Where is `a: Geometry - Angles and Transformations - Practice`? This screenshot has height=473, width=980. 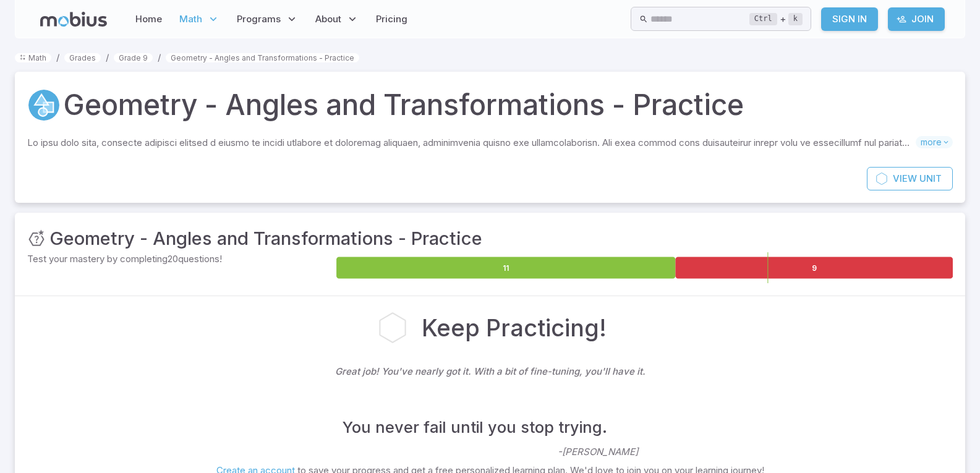
a: Geometry - Angles and Transformations - Practice is located at coordinates (262, 57).